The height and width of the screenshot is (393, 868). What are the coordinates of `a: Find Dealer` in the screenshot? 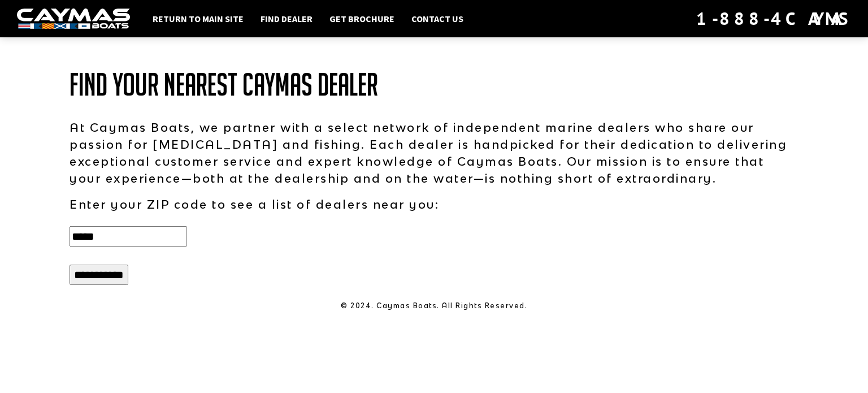 It's located at (286, 19).